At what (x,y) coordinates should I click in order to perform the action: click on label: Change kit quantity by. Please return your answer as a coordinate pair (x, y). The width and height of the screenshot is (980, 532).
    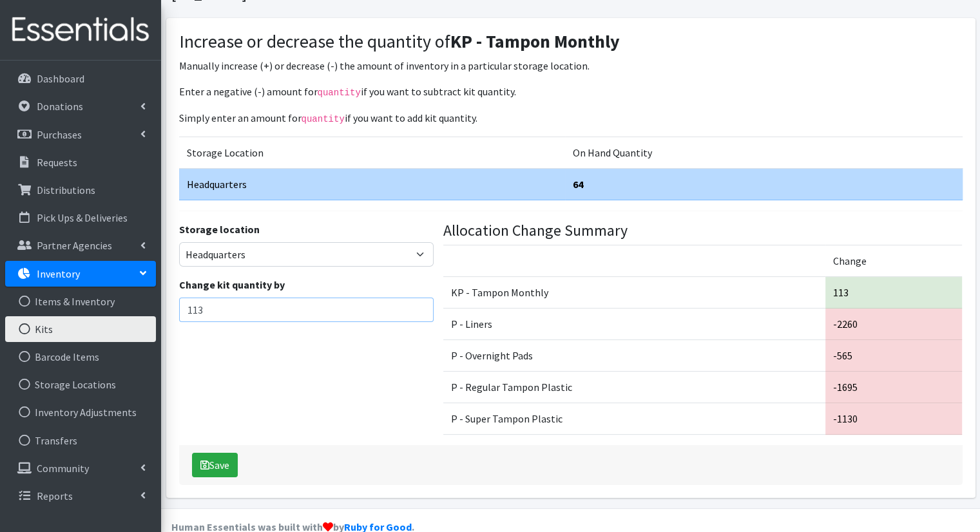
    Looking at the image, I should click on (232, 285).